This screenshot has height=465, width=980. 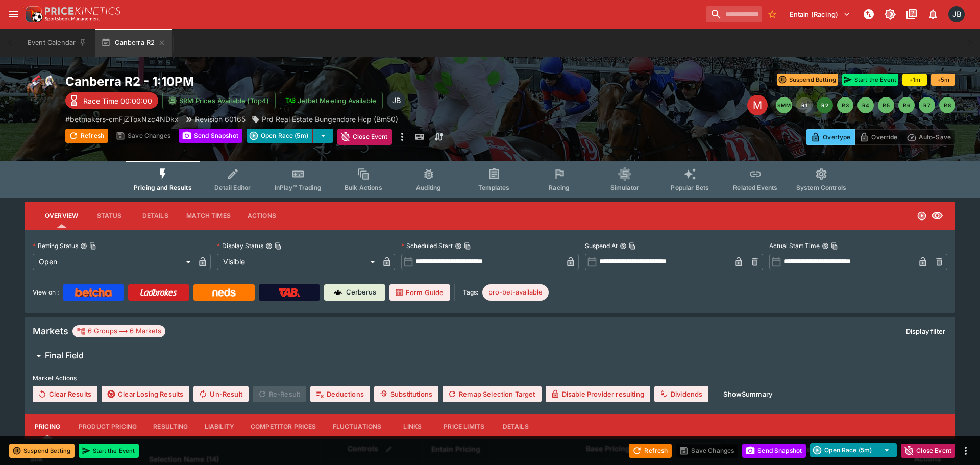 What do you see at coordinates (279, 394) in the screenshot?
I see `span: Re-Result` at bounding box center [279, 394].